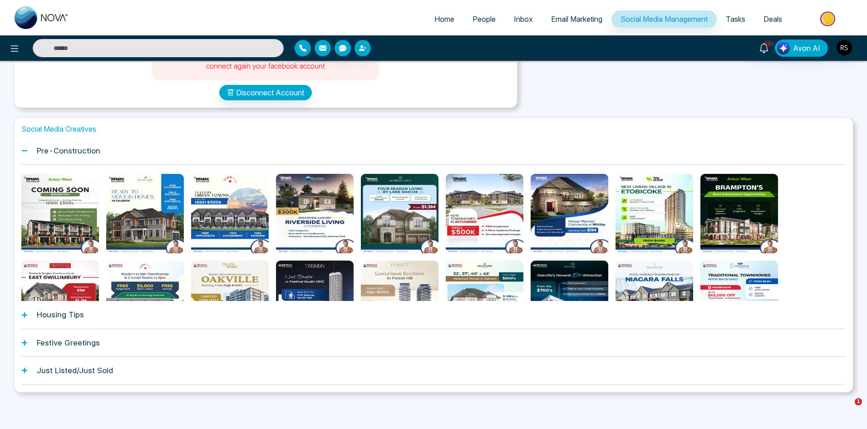 The width and height of the screenshot is (867, 429). What do you see at coordinates (444, 19) in the screenshot?
I see `a: Home` at bounding box center [444, 19].